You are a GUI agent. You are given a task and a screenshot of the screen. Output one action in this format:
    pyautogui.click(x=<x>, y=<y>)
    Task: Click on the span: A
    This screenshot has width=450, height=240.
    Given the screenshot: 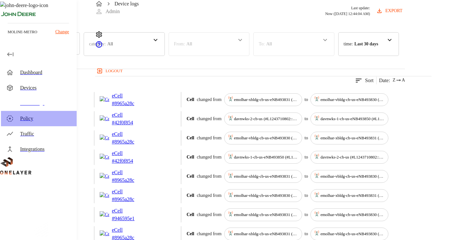 What is the action you would take?
    pyautogui.click(x=403, y=80)
    